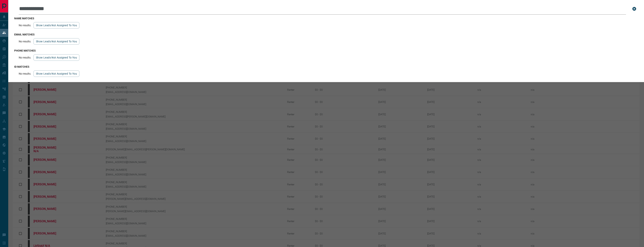  I want to click on h3: email matches, so click(326, 34).